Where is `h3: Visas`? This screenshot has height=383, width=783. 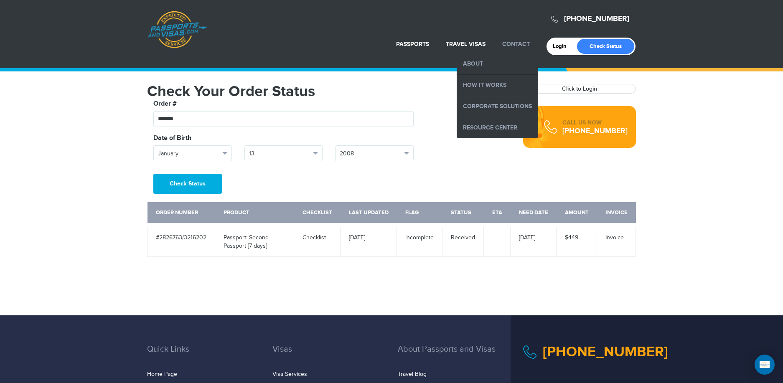 h3: Visas is located at coordinates (329, 355).